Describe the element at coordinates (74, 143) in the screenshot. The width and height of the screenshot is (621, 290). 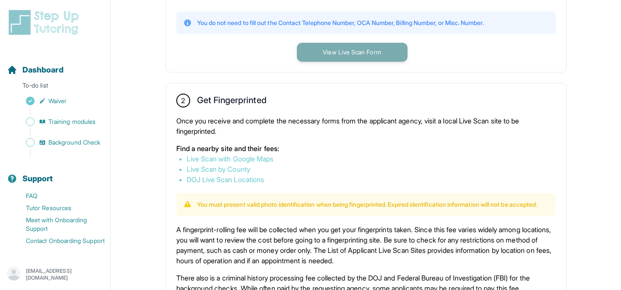
I see `span: Background Check` at that location.